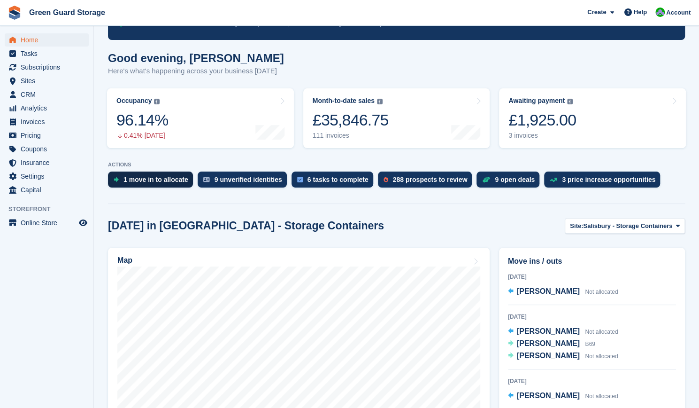  I want to click on div: 96.14%, so click(142, 120).